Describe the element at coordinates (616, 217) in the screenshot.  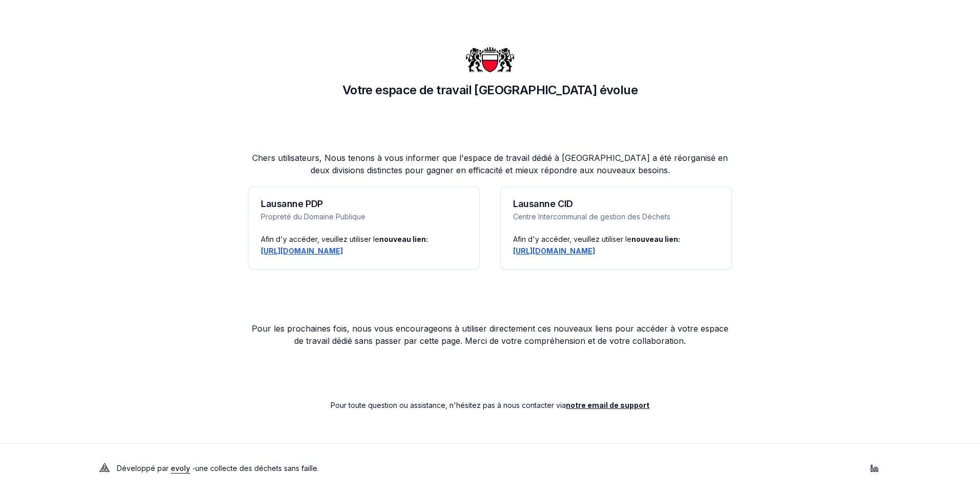
I see `p: Centre Intercommunal de gestion des Déchets` at that location.